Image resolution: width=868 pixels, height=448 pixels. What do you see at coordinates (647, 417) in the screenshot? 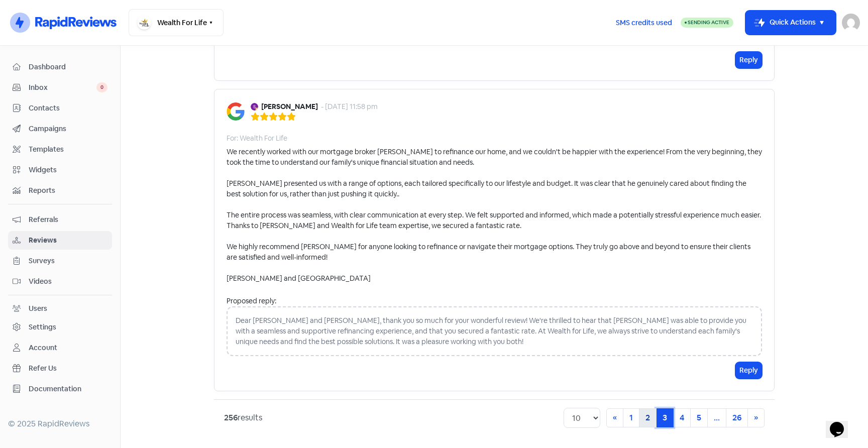
I see `a: 2` at bounding box center [647, 417].